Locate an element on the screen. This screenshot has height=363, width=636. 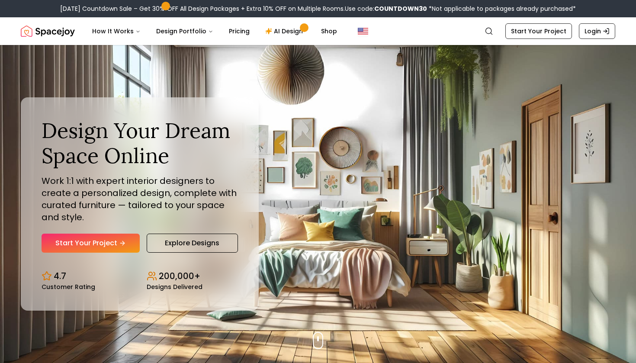
small: Designs Delivered is located at coordinates (174, 287).